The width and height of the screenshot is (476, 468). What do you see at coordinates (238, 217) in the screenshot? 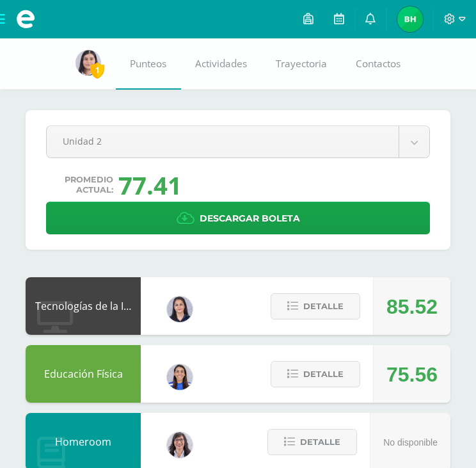
I see `a: Descargar boleta` at bounding box center [238, 217].